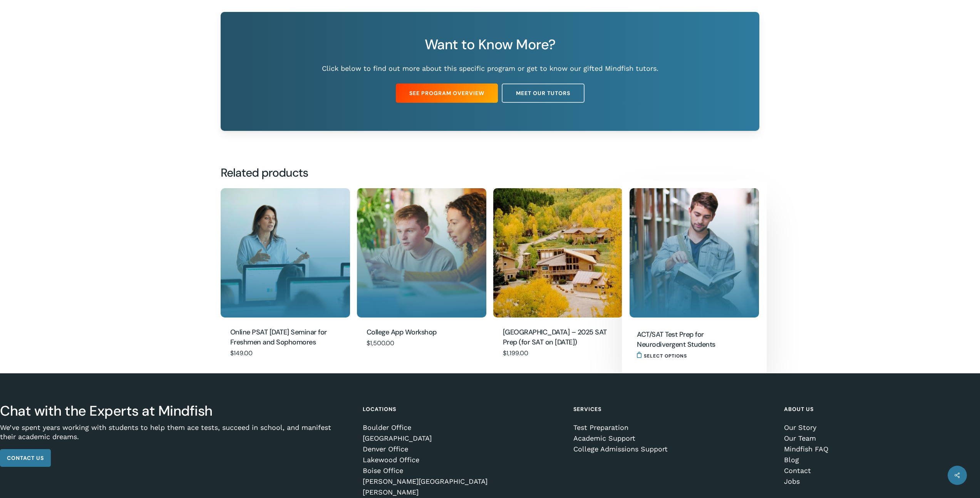 The image size is (980, 498). I want to click on a: Boise Office, so click(458, 471).